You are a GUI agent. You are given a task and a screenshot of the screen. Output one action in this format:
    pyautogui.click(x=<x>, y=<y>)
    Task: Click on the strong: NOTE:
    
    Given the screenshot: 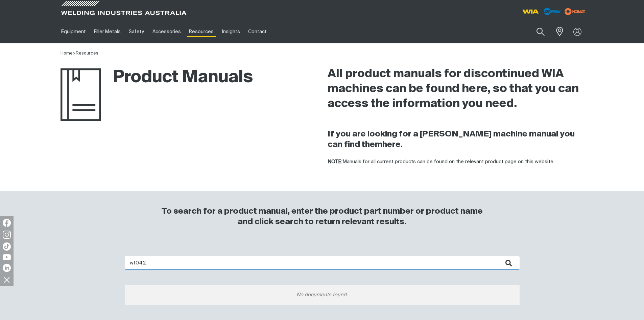 What is the action you would take?
    pyautogui.click(x=335, y=161)
    